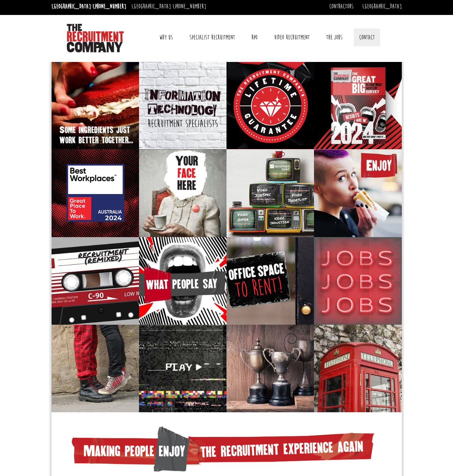 The width and height of the screenshot is (453, 476). What do you see at coordinates (96, 38) in the screenshot?
I see `img: The Recruitment Company` at bounding box center [96, 38].